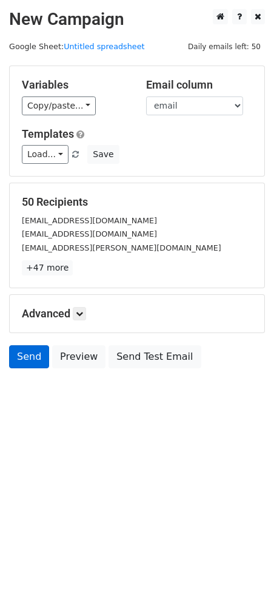 The image size is (274, 591). I want to click on h5: Advanced, so click(137, 314).